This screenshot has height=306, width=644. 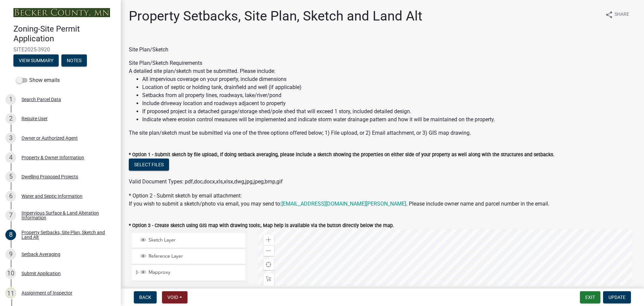 I want to click on span: Sketch Layer, so click(x=195, y=240).